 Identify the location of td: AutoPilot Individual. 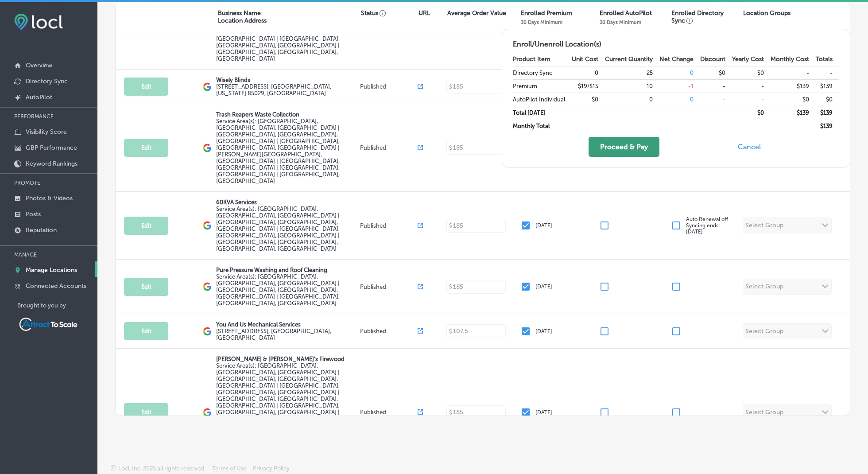
(542, 99).